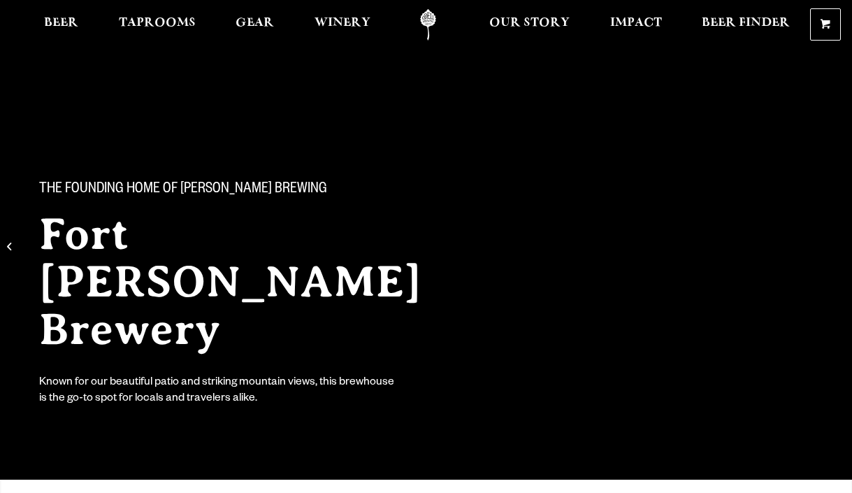 The width and height of the screenshot is (852, 493). I want to click on a: Winery, so click(343, 24).